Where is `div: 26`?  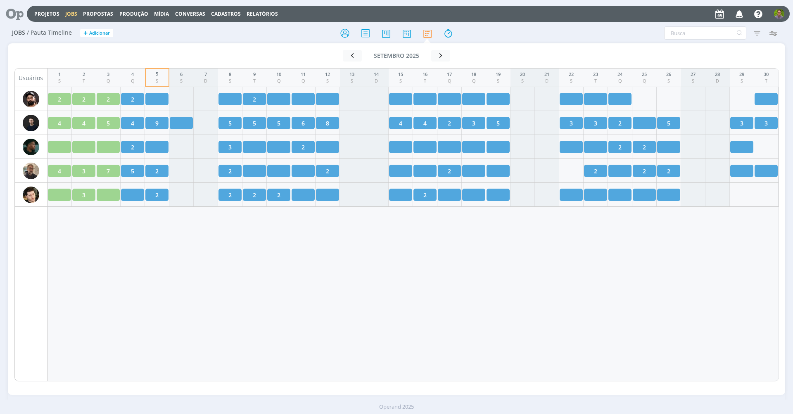
div: 26 is located at coordinates (669, 74).